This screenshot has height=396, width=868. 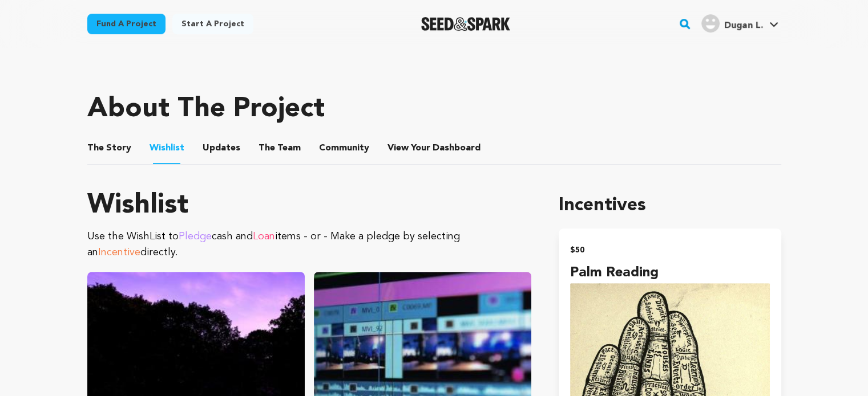 I want to click on span: Team, so click(x=280, y=148).